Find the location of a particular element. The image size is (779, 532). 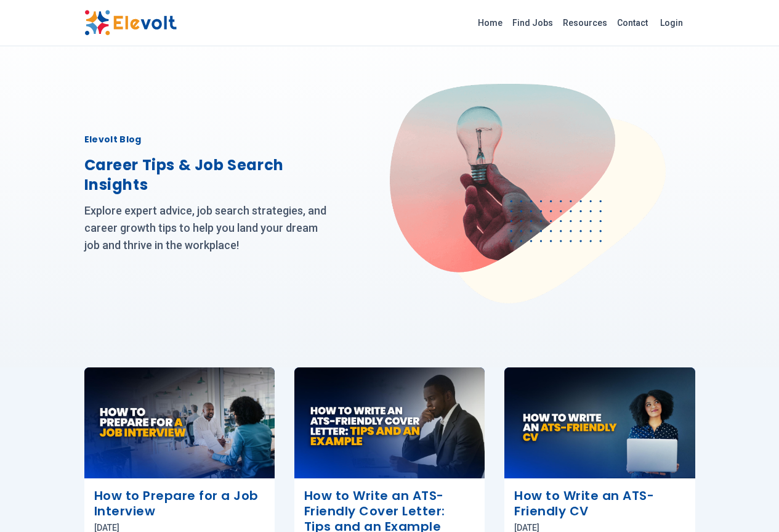

a: Resources is located at coordinates (585, 23).